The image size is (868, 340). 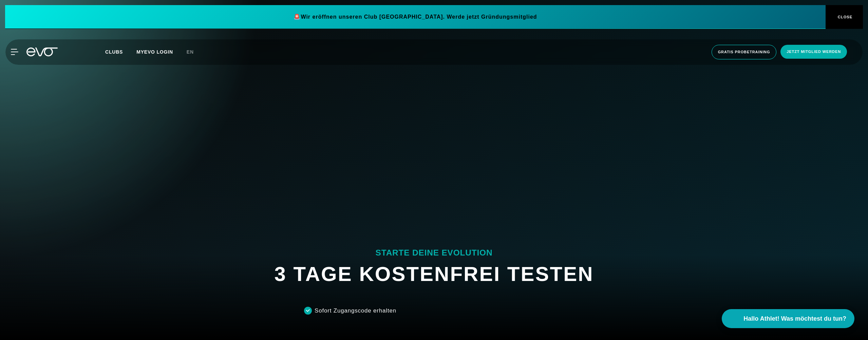 What do you see at coordinates (744, 52) in the screenshot?
I see `span: Gratis Probetraining` at bounding box center [744, 52].